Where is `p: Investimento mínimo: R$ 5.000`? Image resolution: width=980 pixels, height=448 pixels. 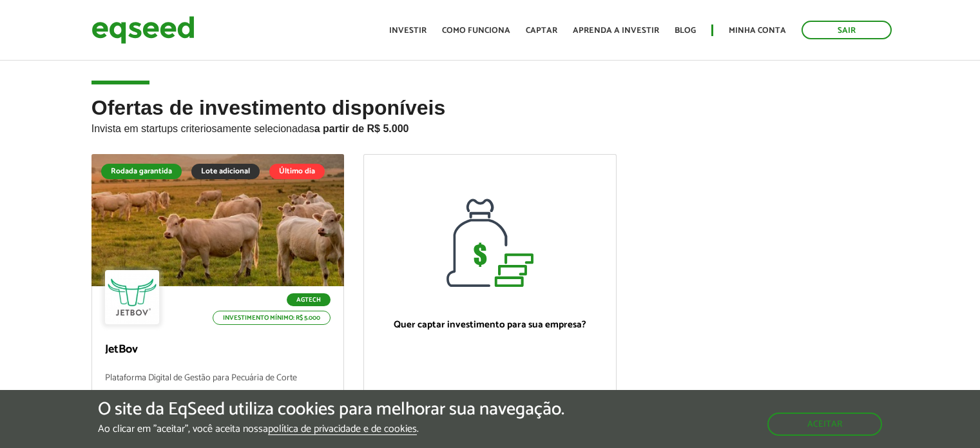 p: Investimento mínimo: R$ 5.000 is located at coordinates (271, 318).